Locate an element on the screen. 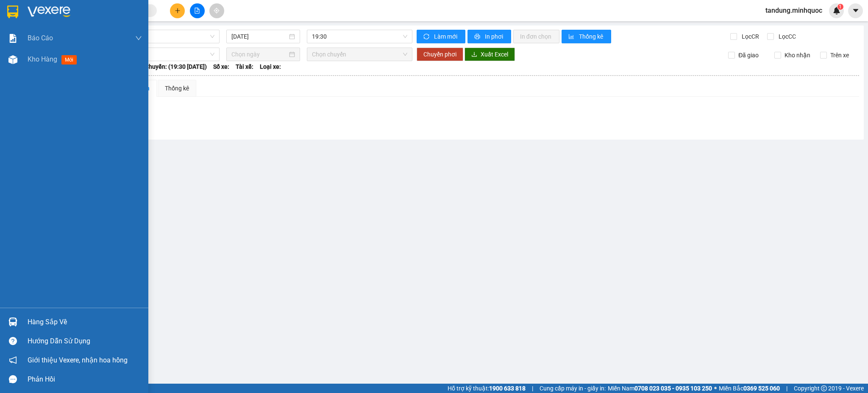 This screenshot has width=868, height=393. button: caret-down is located at coordinates (855, 11).